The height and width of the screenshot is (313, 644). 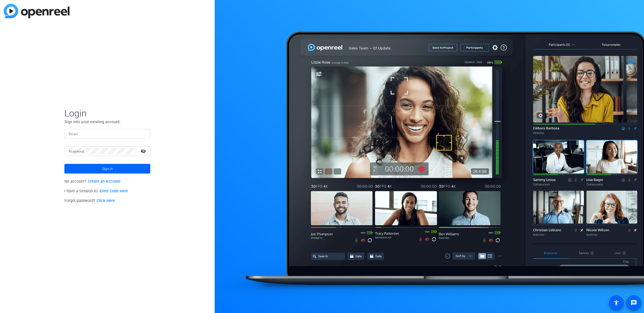 I want to click on a: Click Here, so click(x=105, y=200).